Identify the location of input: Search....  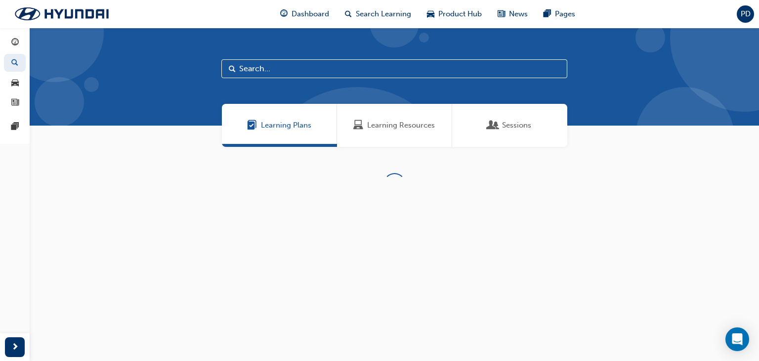
(395, 69).